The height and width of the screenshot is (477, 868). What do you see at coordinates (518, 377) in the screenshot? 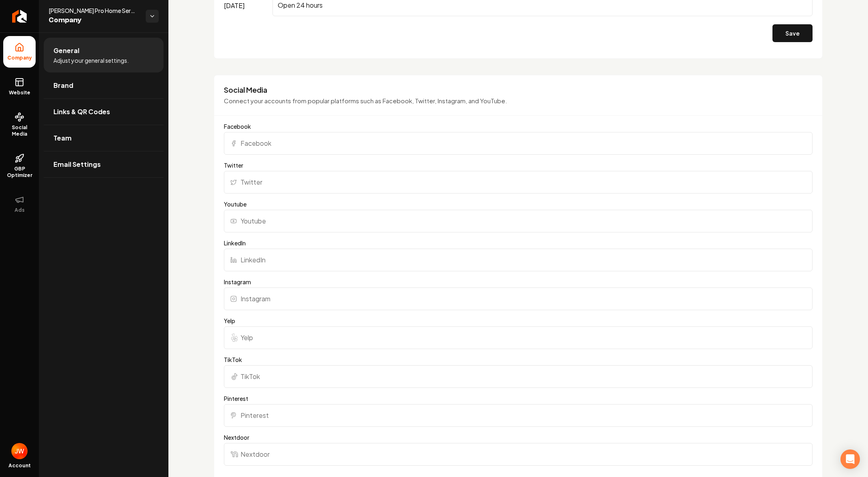
I see `input: TikTok` at bounding box center [518, 377].